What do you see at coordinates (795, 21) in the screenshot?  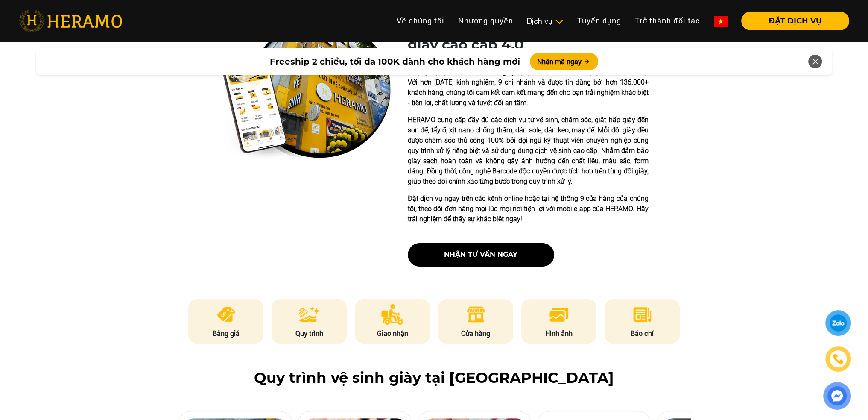 I see `button: ĐẶT DỊCH VỤ` at bounding box center [795, 21].